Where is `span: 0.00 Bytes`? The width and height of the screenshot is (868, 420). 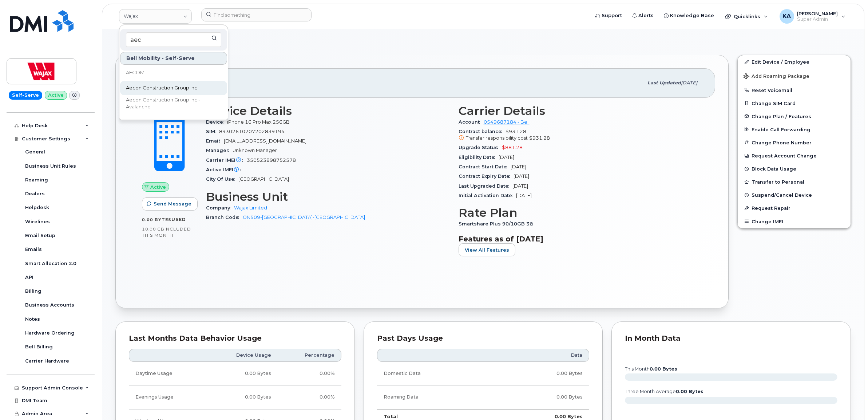 span: 0.00 Bytes is located at coordinates (156, 220).